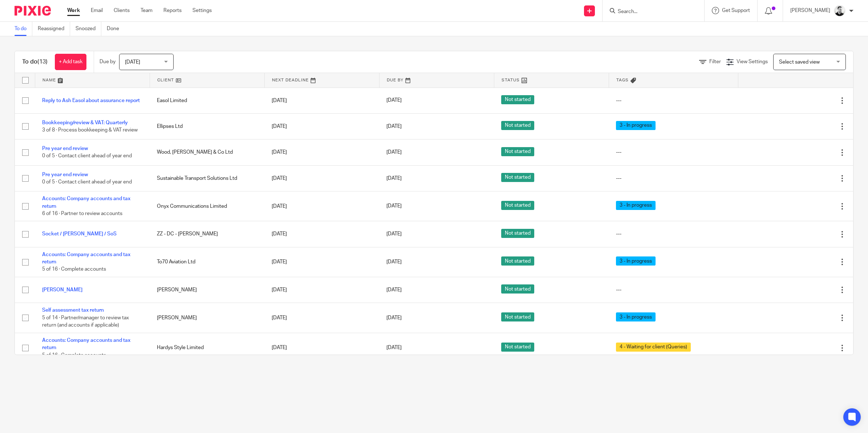 The height and width of the screenshot is (433, 868). What do you see at coordinates (85, 122) in the screenshot?
I see `a: Bookkeeping/review & VAT: Quarterly` at bounding box center [85, 122].